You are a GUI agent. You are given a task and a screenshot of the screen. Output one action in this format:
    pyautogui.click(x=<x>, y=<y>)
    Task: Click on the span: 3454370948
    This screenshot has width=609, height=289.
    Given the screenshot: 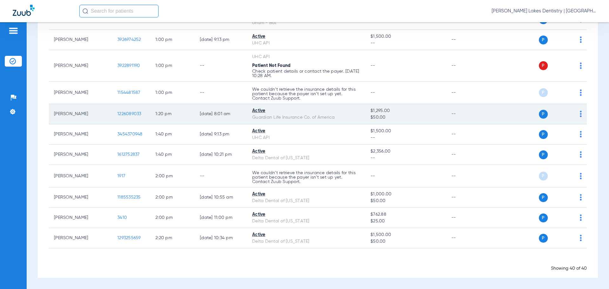 What is the action you would take?
    pyautogui.click(x=130, y=134)
    